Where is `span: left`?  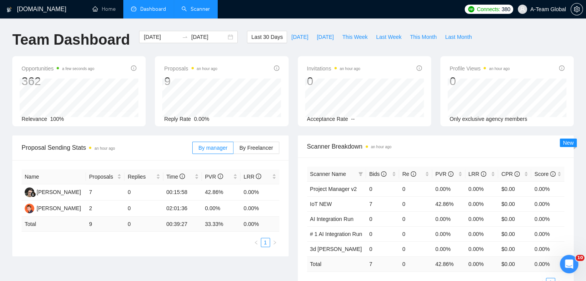
span: left is located at coordinates (256, 243).